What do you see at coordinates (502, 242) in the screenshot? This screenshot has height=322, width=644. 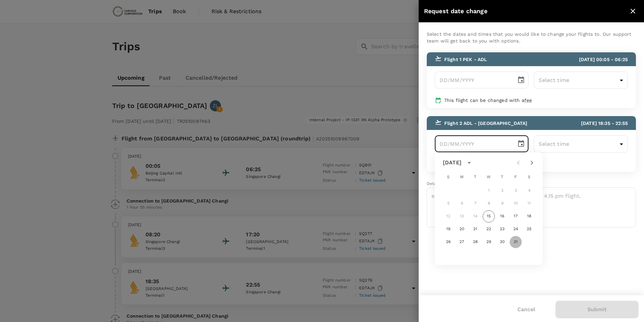 I see `button: 30` at bounding box center [502, 242].